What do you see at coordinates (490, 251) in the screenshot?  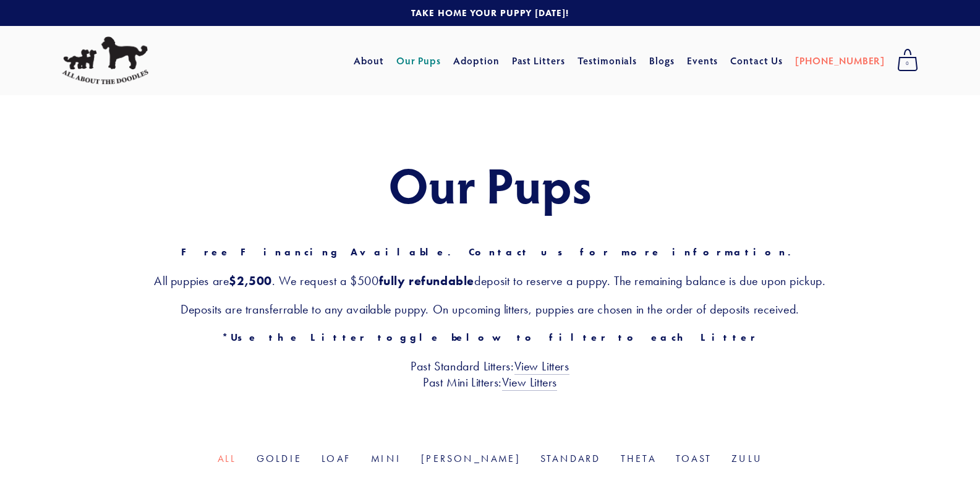 I see `strong: Free Financing Available. Contact us for more information.` at bounding box center [490, 251].